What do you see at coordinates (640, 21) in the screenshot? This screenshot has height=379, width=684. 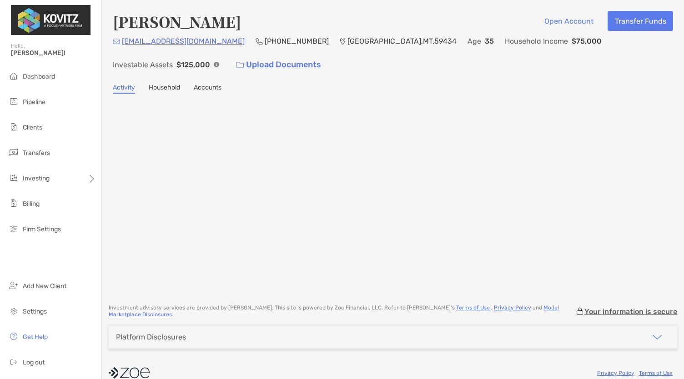 I see `button: Transfer Funds` at bounding box center [640, 21].